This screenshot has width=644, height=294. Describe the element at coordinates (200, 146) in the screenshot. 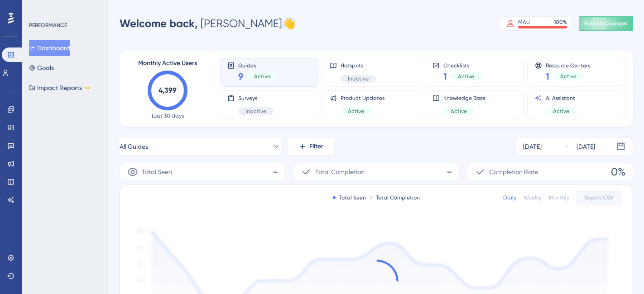

I see `button: All Guides` at that location.